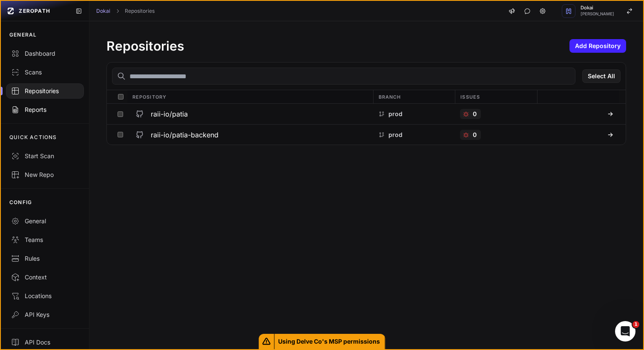  I want to click on div: Branch, so click(413, 96).